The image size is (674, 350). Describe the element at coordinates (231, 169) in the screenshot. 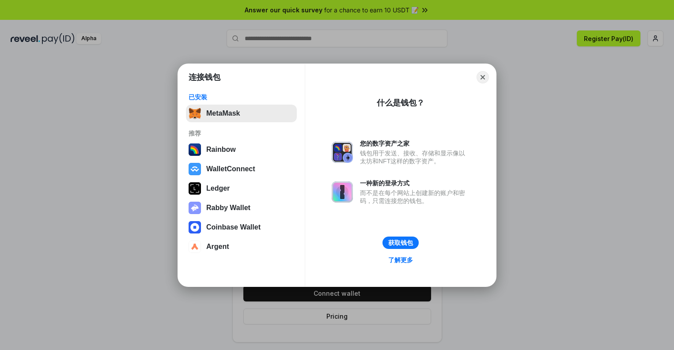

I see `div: WalletConnect` at that location.